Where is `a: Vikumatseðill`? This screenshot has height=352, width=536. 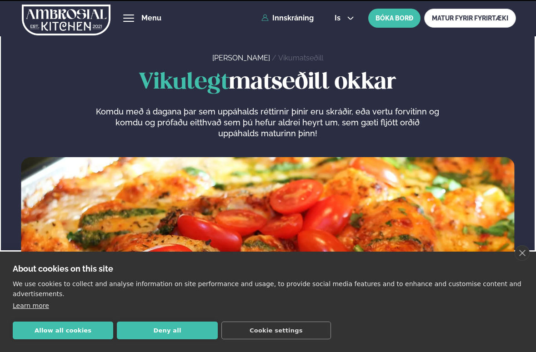 a: Vikumatseðill is located at coordinates (300, 58).